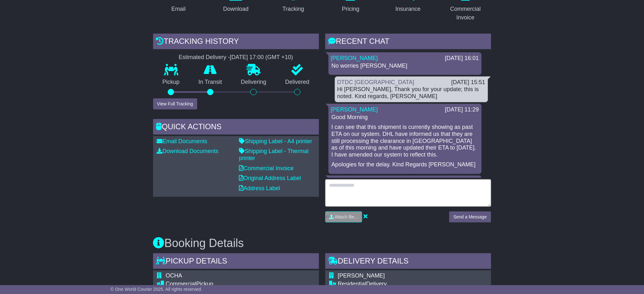 Image resolution: width=644 pixels, height=294 pixels. I want to click on div: Email, so click(178, 9).